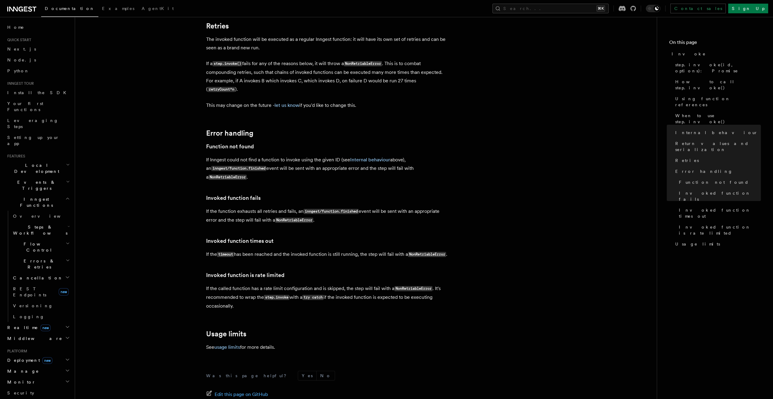 The width and height of the screenshot is (773, 399). What do you see at coordinates (226, 254) in the screenshot?
I see `code: timeout` at bounding box center [226, 254].